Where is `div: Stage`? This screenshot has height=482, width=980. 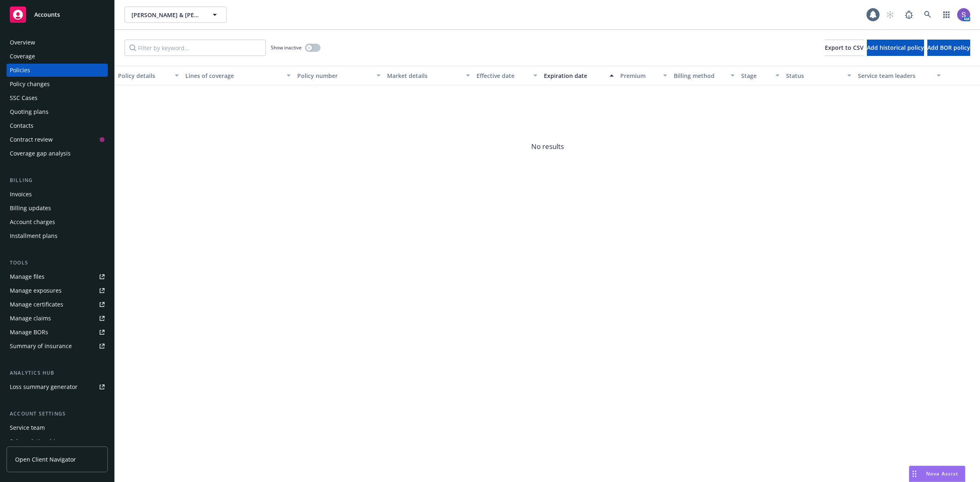
div: Stage is located at coordinates (755, 75).